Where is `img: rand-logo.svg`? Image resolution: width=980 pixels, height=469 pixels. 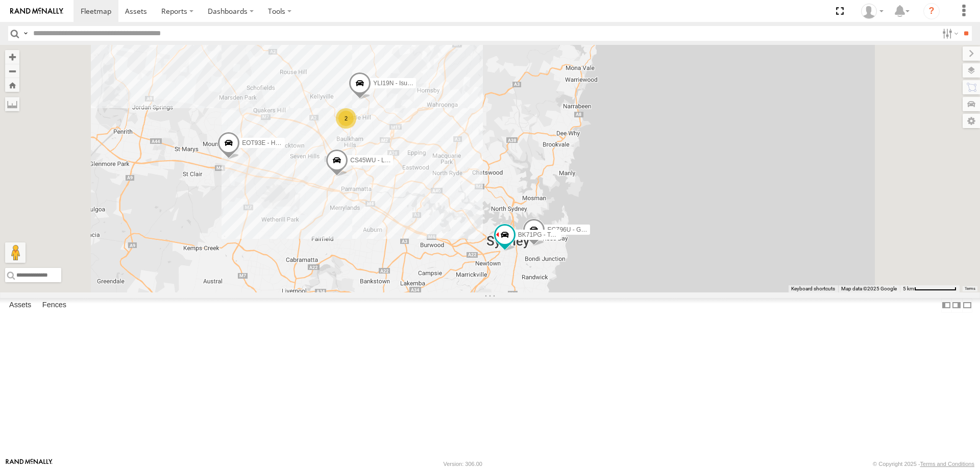
img: rand-logo.svg is located at coordinates (37, 11).